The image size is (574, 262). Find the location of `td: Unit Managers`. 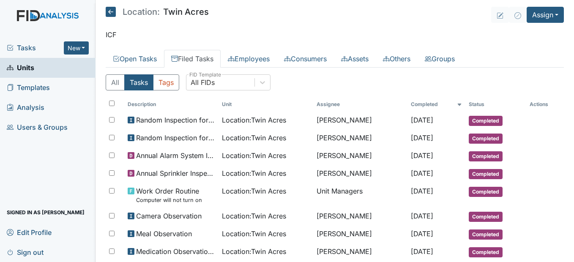

td: Unit Managers is located at coordinates (360, 195).